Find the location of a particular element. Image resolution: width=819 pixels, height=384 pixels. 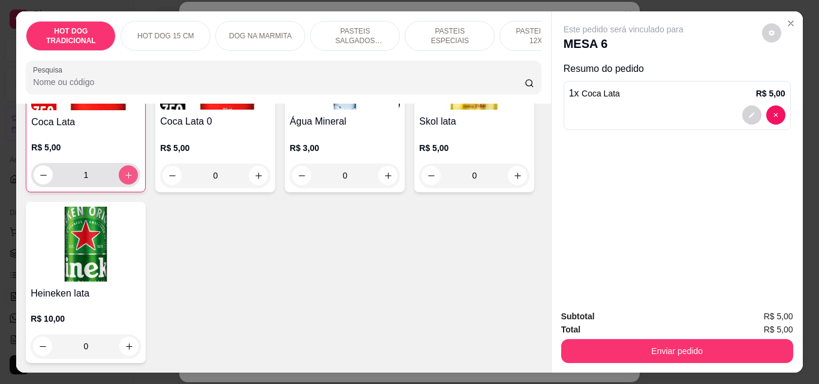

p: 1 x is located at coordinates (594, 94).